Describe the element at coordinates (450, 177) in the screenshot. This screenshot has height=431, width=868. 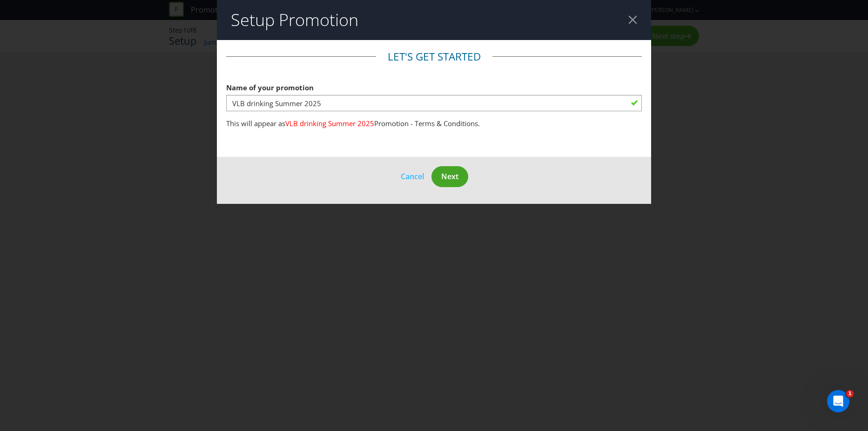
I see `span: Next` at that location.